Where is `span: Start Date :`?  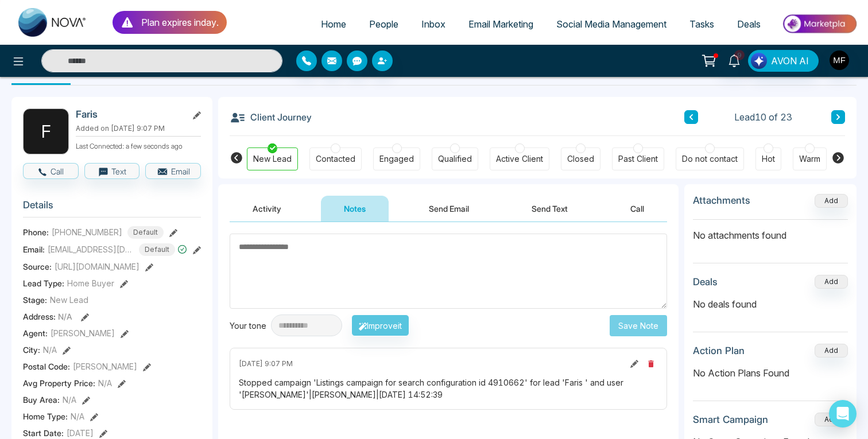 span: Start Date : is located at coordinates (43, 433).